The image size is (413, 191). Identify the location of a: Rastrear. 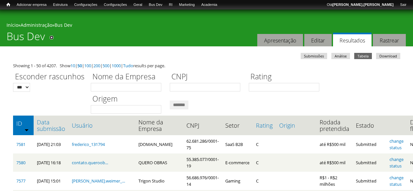
(389, 40).